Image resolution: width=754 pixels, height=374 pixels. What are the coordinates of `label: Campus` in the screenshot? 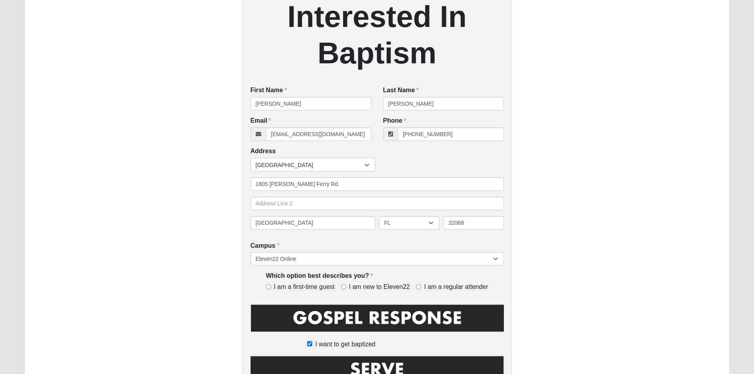 It's located at (265, 246).